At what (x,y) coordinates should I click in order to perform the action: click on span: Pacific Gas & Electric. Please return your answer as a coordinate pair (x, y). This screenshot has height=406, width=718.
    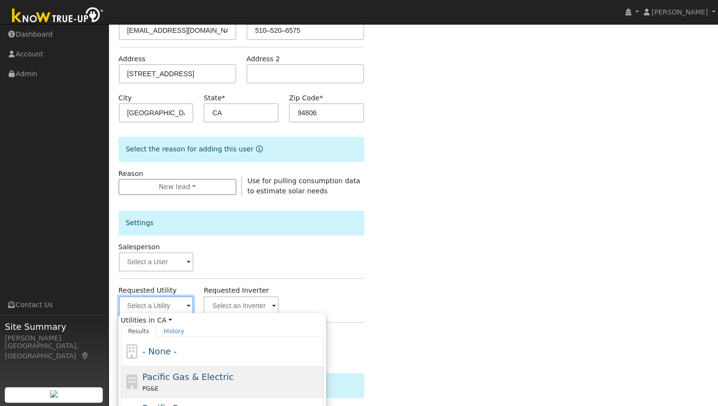
    Looking at the image, I should click on (187, 376).